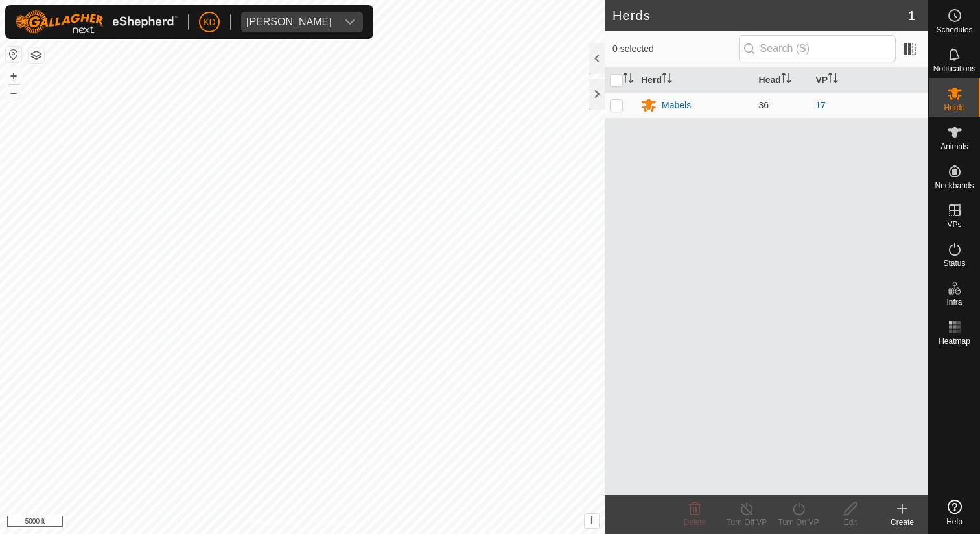  I want to click on span: Status, so click(954, 263).